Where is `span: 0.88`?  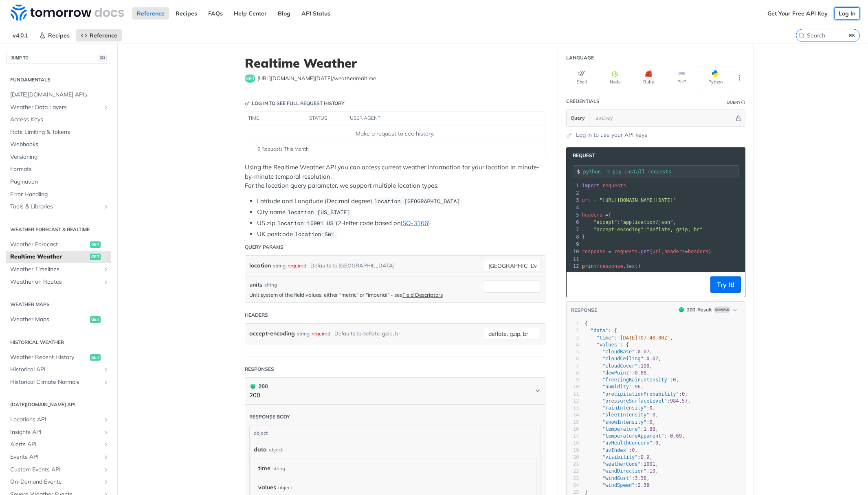
span: 0.88 is located at coordinates (640, 373).